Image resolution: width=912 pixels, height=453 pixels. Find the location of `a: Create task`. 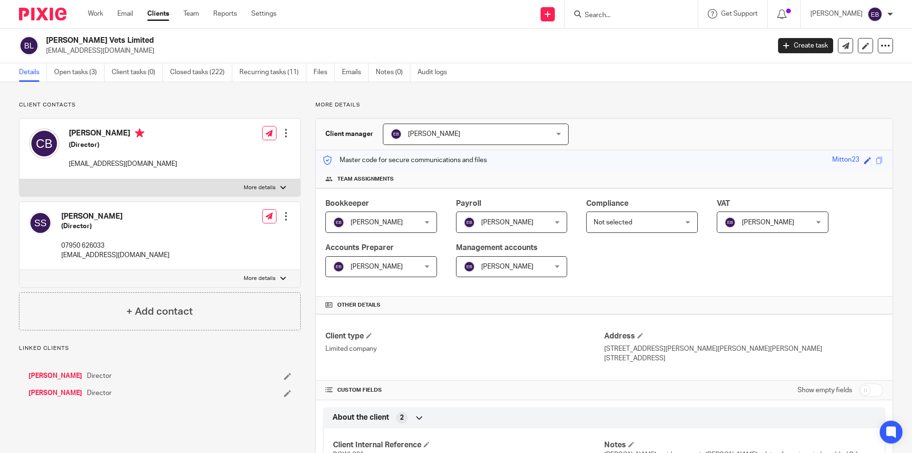

a: Create task is located at coordinates (806, 46).